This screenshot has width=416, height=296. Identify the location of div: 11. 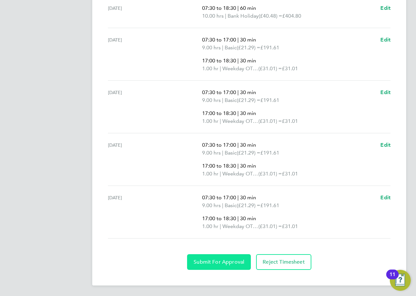
(392, 279).